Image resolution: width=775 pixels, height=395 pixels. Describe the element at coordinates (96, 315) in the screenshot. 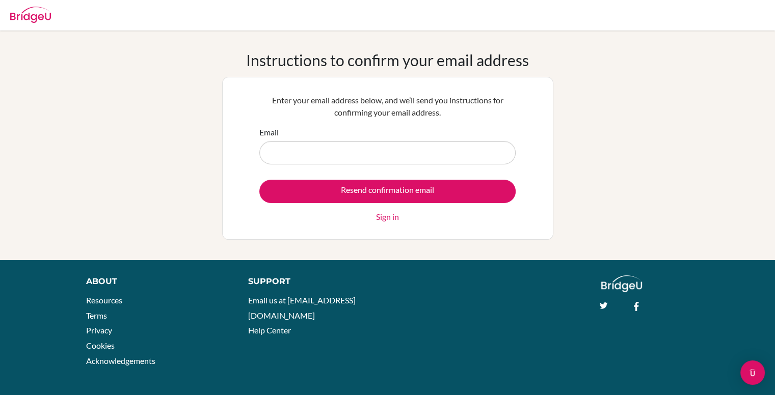

I see `a: Terms` at that location.